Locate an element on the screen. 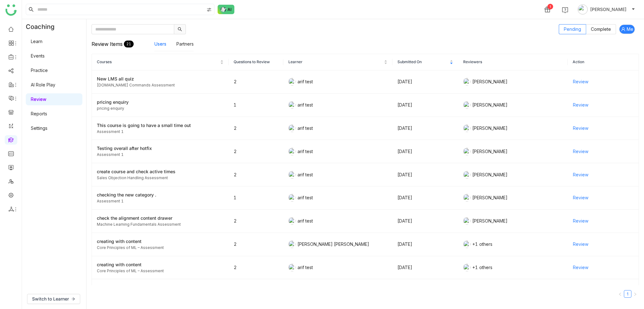 The width and height of the screenshot is (644, 309). div: This course is going to have a small time out is located at coordinates (160, 125).